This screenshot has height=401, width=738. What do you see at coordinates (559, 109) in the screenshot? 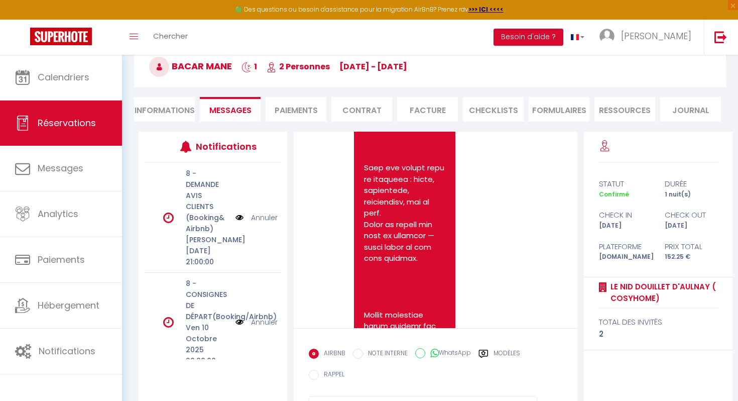
I see `li: FORMULAIRES` at bounding box center [559, 109].